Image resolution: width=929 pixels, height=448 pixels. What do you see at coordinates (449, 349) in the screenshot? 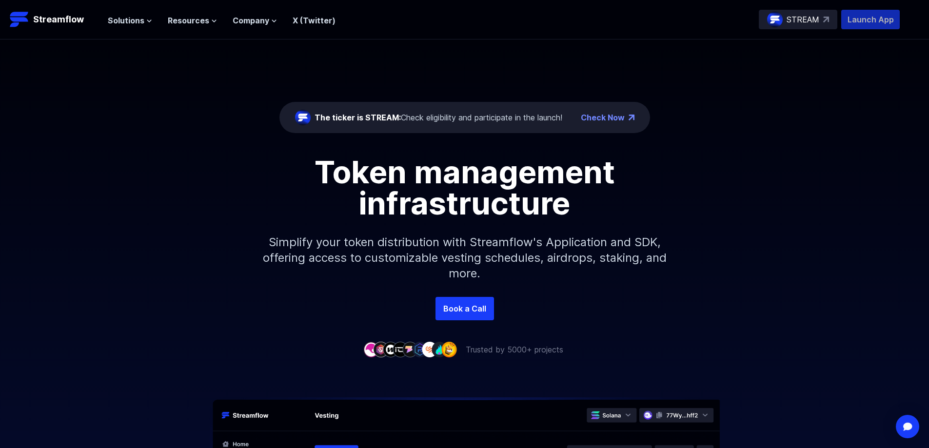
I see `img: company-9` at bounding box center [449, 349].